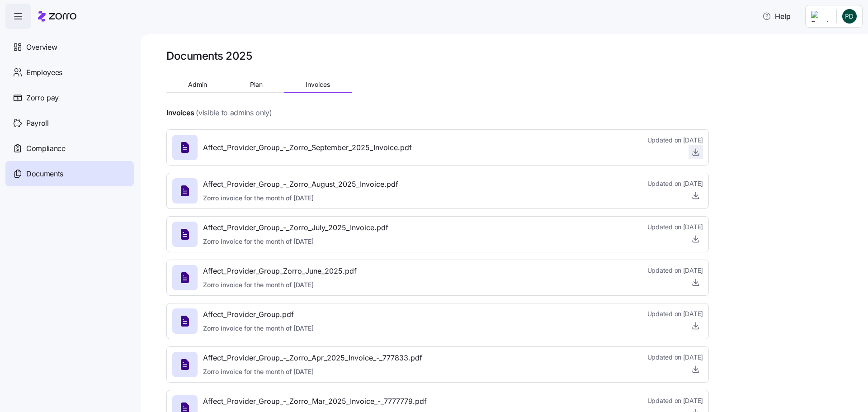 The height and width of the screenshot is (412, 868). I want to click on span: Affect_Provider_Group_-_Zorro_Apr_2025_Invoice_-_777833.pdf, so click(312, 357).